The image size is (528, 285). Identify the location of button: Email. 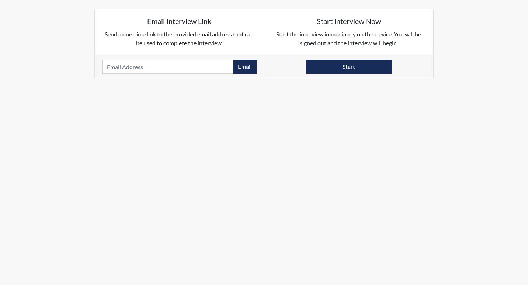
(245, 67).